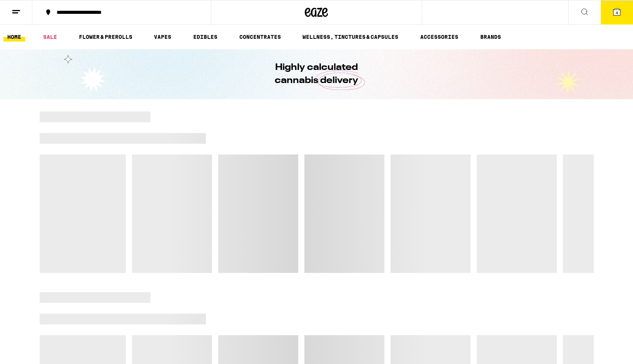 The width and height of the screenshot is (633, 364). I want to click on a: VAPES, so click(162, 37).